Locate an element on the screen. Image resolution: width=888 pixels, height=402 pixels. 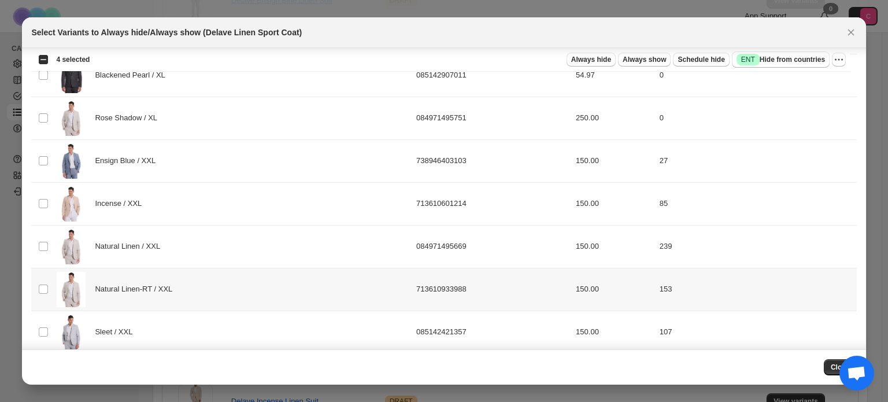
button: SuccessENTHide from countries is located at coordinates (780, 60).